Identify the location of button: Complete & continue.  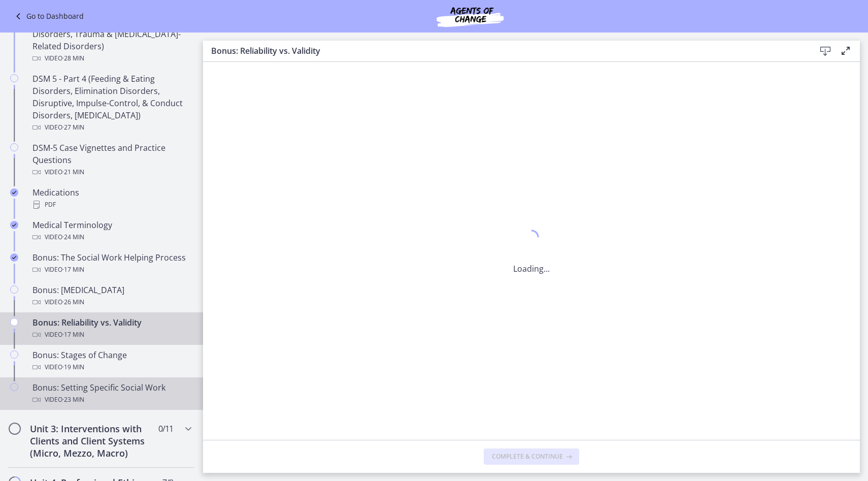
(531, 457).